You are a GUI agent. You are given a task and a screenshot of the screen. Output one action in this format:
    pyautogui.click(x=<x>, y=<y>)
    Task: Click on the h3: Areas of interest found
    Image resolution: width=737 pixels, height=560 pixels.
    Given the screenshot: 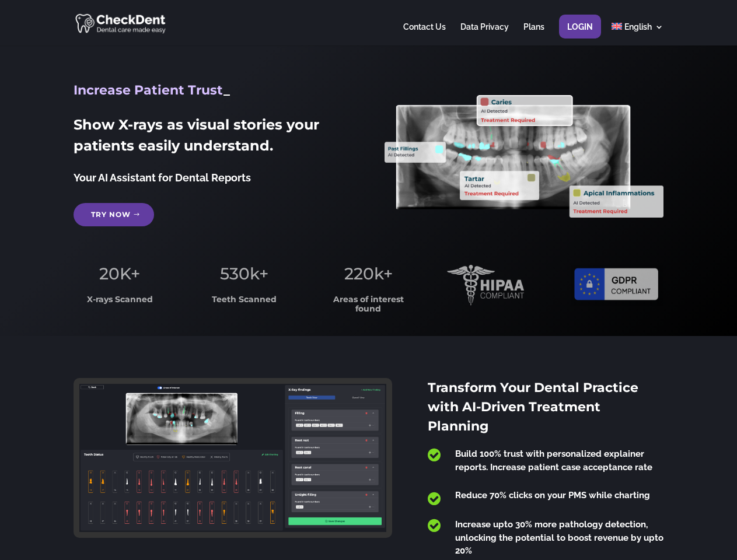 What is the action you would take?
    pyautogui.click(x=369, y=307)
    